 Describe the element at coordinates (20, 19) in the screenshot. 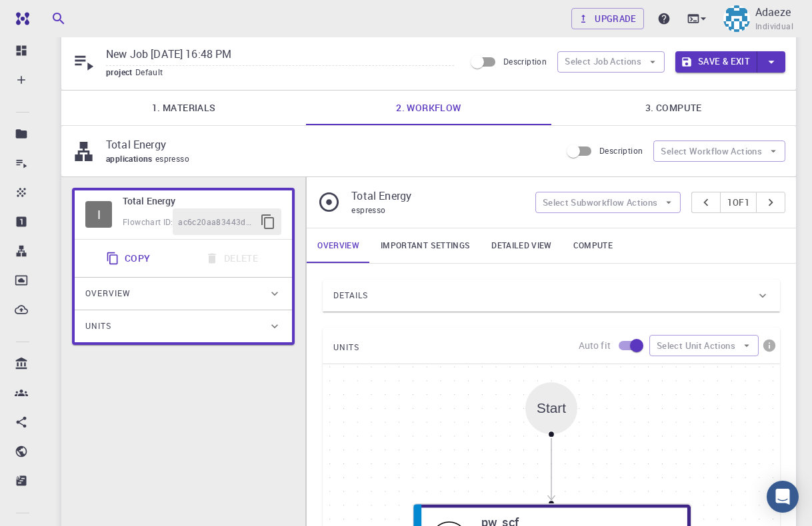

I see `img: logo` at that location.